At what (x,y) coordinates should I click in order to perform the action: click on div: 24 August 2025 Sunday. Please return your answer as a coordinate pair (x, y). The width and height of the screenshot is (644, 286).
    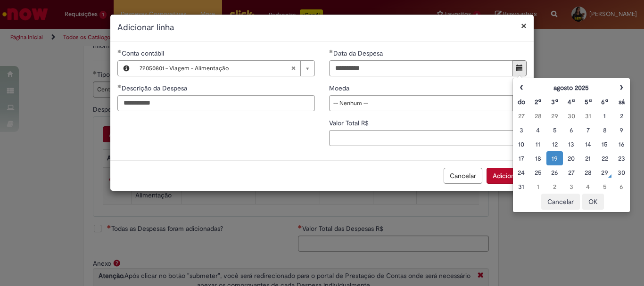
    Looking at the image, I should click on (521, 172).